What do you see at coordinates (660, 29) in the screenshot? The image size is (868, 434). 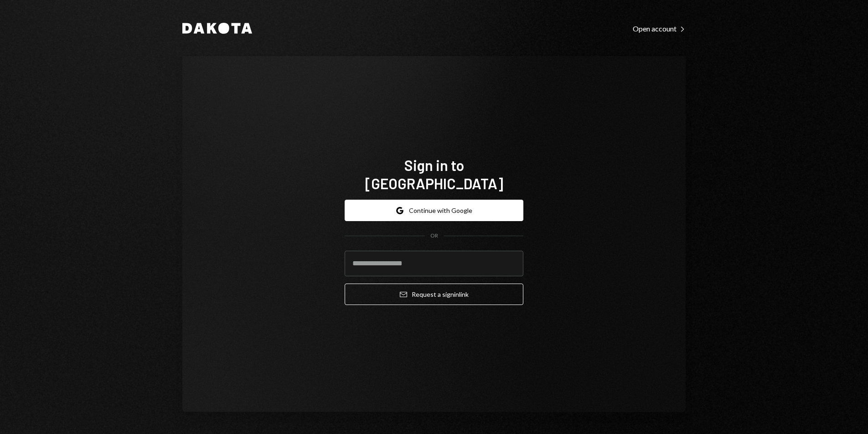 I see `a: Open account` at bounding box center [660, 29].